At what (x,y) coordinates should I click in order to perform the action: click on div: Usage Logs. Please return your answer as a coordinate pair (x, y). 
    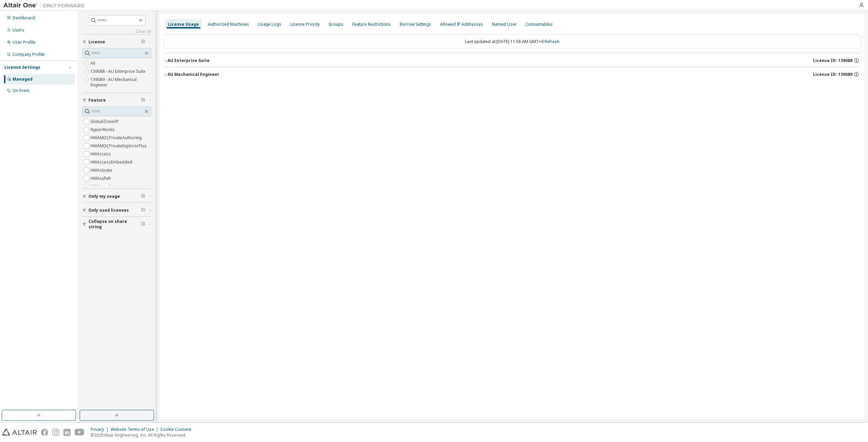
    Looking at the image, I should click on (270, 24).